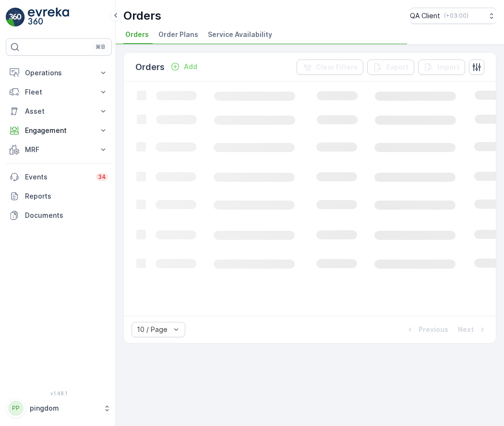 This screenshot has width=504, height=426. Describe the element at coordinates (427, 329) in the screenshot. I see `button: Previous` at that location.